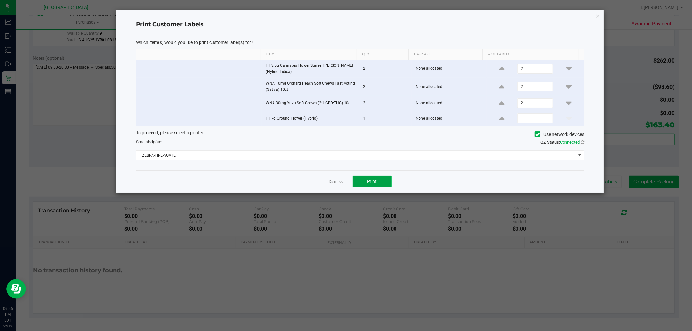 The image size is (692, 331). What do you see at coordinates (570, 142) in the screenshot?
I see `span: Connected` at bounding box center [570, 142].